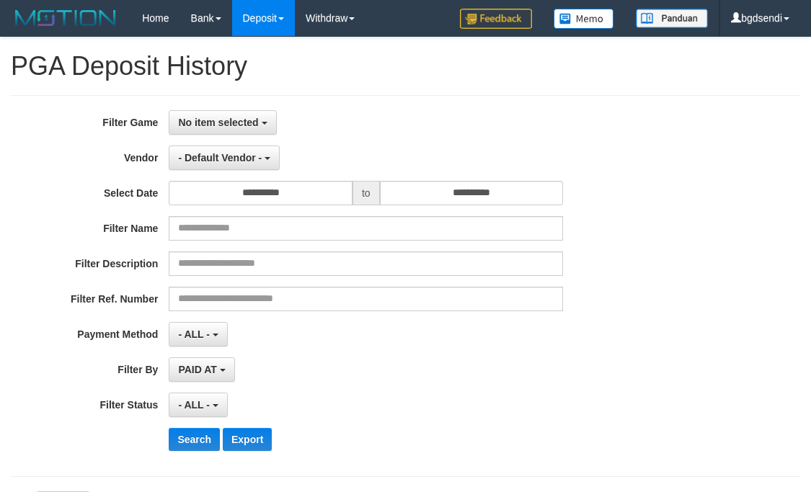 Image resolution: width=811 pixels, height=492 pixels. What do you see at coordinates (197, 370) in the screenshot?
I see `span: PAID AT` at bounding box center [197, 370].